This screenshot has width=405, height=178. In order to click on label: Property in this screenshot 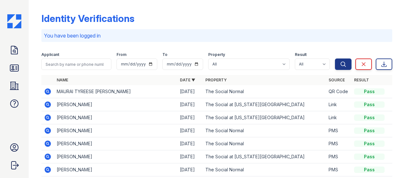, I will do `click(217, 55)`.